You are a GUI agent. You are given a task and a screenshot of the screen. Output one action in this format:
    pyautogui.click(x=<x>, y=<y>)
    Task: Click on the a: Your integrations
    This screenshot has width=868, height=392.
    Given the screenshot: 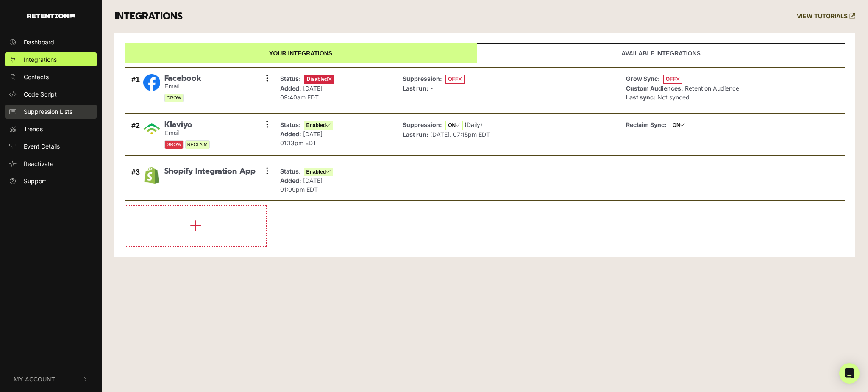 What is the action you would take?
    pyautogui.click(x=300, y=53)
    